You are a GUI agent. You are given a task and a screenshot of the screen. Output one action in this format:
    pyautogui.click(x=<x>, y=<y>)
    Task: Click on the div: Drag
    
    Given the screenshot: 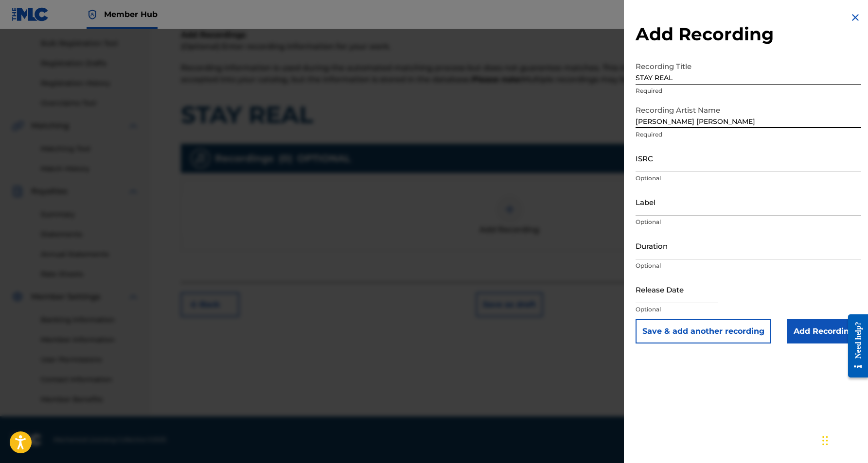 What is the action you would take?
    pyautogui.click(x=825, y=440)
    